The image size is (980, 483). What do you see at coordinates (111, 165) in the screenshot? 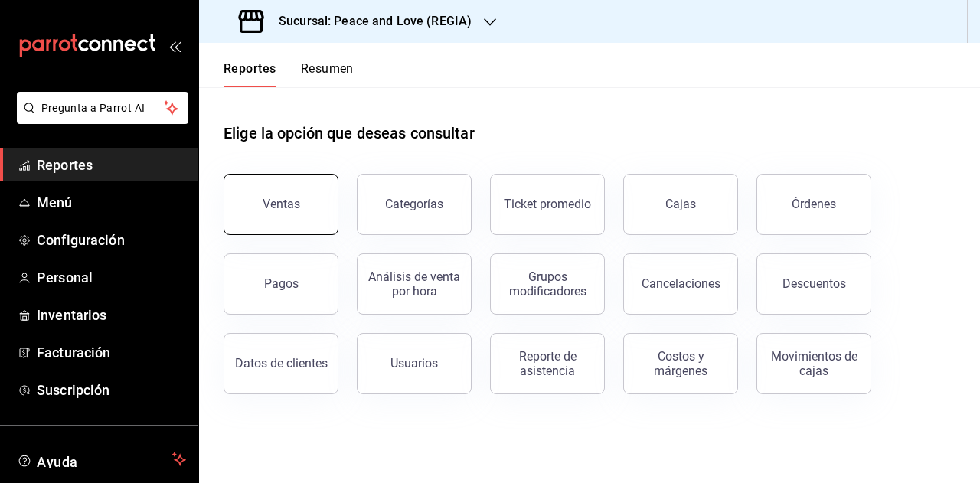
I see `span: Reportes` at bounding box center [111, 165].